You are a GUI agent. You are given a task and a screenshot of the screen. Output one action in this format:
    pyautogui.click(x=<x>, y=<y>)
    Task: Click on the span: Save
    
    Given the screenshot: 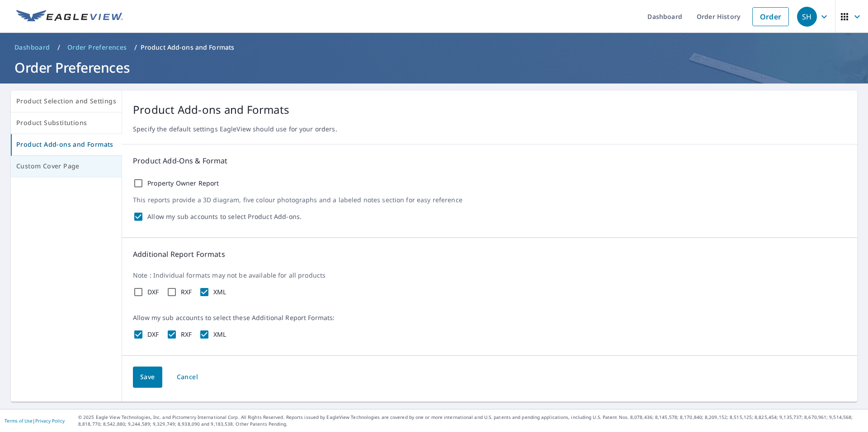 What is the action you would take?
    pyautogui.click(x=147, y=377)
    